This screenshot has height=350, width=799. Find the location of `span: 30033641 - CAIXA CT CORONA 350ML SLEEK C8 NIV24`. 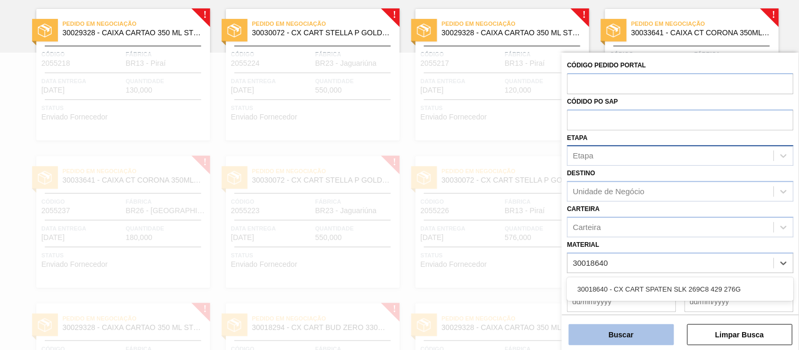

span: 30033641 - CAIXA CT CORONA 350ML SLEEK C8 NIV24 is located at coordinates (701, 33).